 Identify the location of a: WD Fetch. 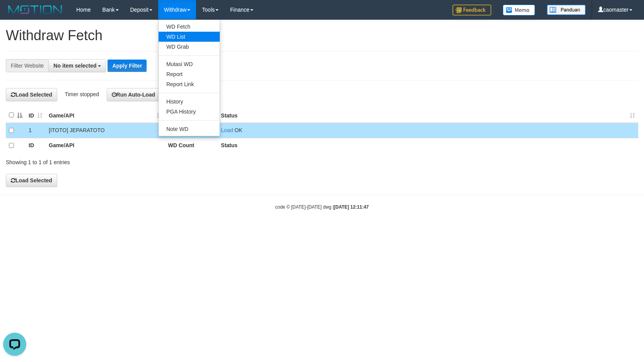
(189, 27).